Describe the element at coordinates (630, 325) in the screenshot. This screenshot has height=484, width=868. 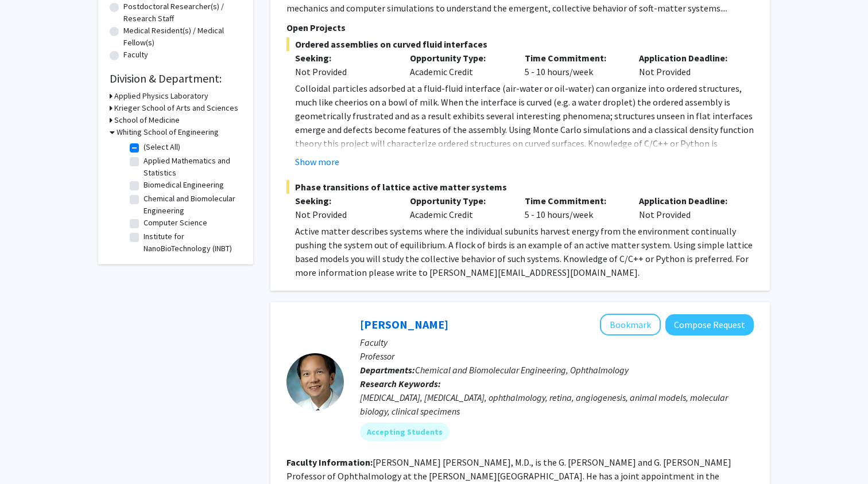
I see `button: Add Elia Duh to Bookmarks` at that location.